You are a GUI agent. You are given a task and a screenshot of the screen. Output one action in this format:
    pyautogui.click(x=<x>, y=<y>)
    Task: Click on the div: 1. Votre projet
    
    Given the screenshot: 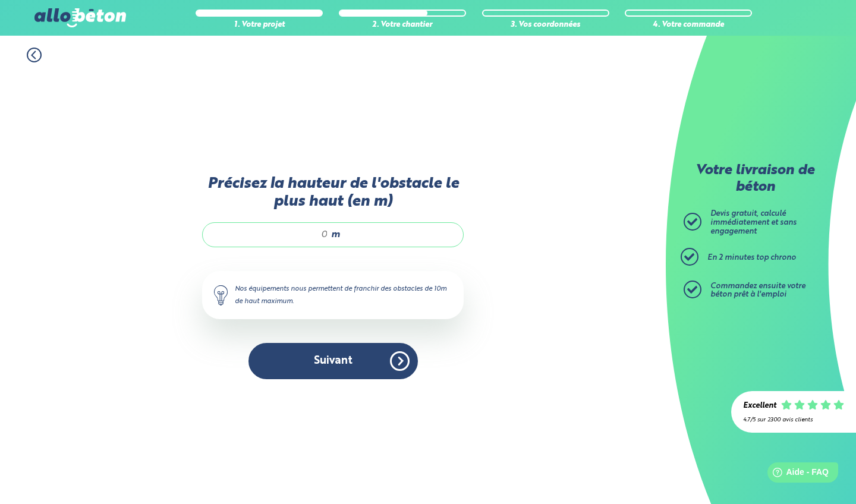 What is the action you would take?
    pyautogui.click(x=259, y=25)
    